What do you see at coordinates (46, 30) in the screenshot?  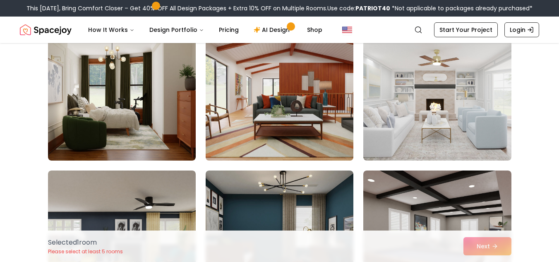 I see `img: Spacejoy Logo` at bounding box center [46, 30].